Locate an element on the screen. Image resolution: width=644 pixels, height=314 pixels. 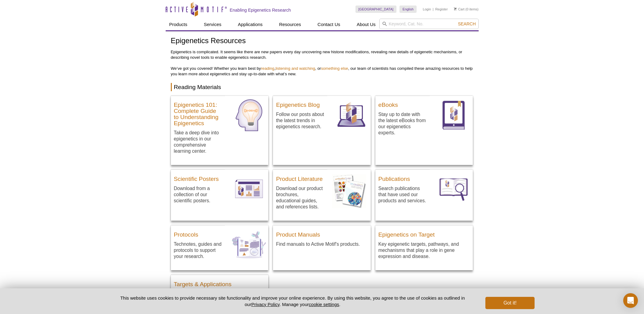
input: Keyword, Cat. No. is located at coordinates (429, 24).